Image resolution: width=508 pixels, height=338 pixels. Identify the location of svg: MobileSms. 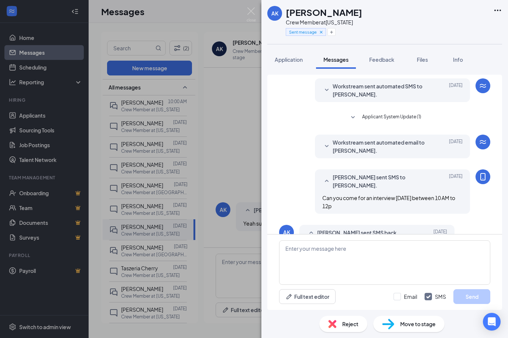
(483, 177).